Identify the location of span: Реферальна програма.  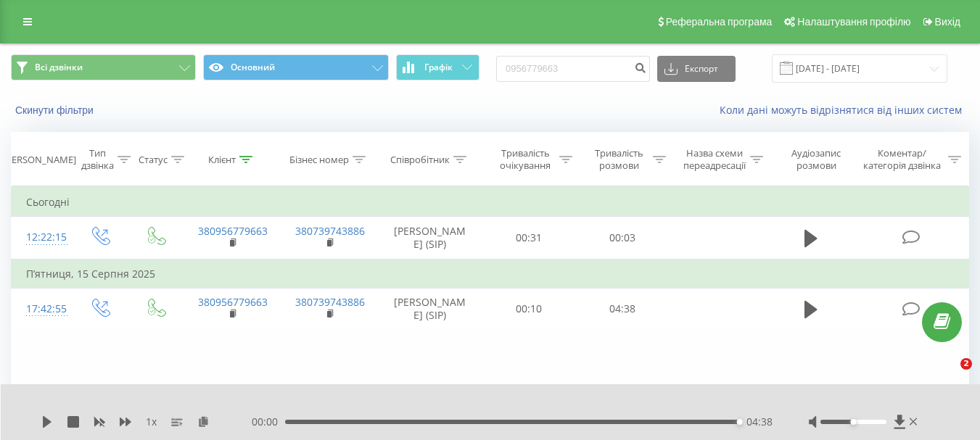
(719, 22).